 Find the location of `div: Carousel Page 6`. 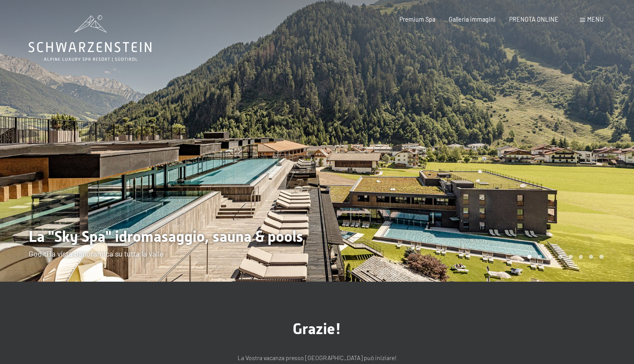

div: Carousel Page 6 is located at coordinates (581, 257).